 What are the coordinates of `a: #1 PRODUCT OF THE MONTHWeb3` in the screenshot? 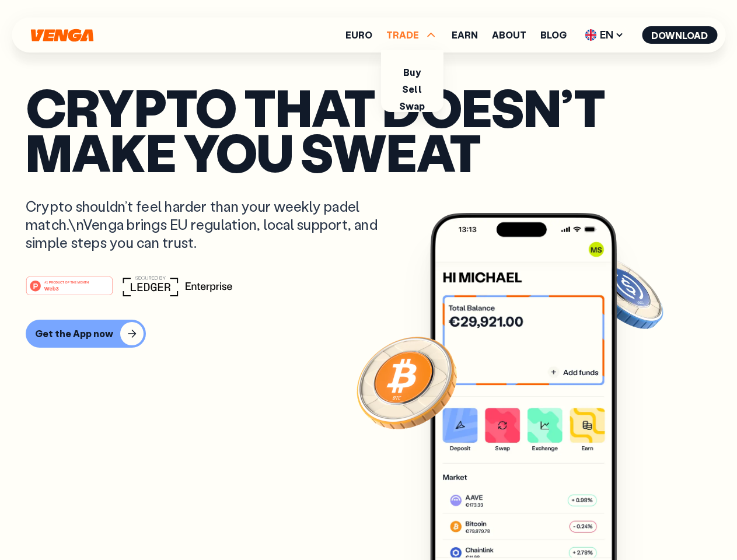 It's located at (69, 291).